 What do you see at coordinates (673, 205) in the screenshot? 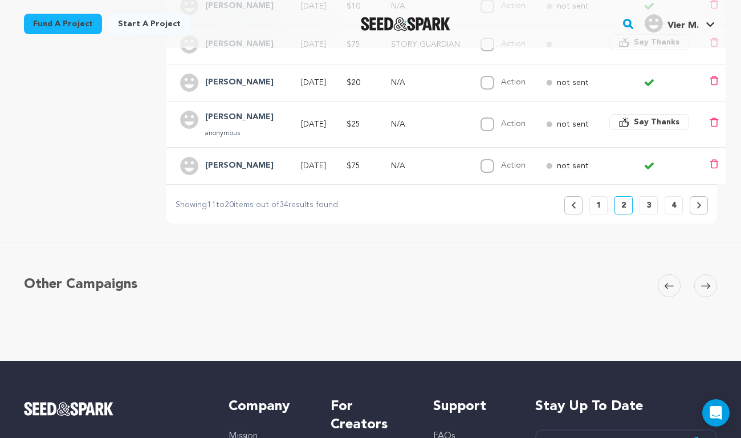
I see `button: 4` at bounding box center [673, 205].